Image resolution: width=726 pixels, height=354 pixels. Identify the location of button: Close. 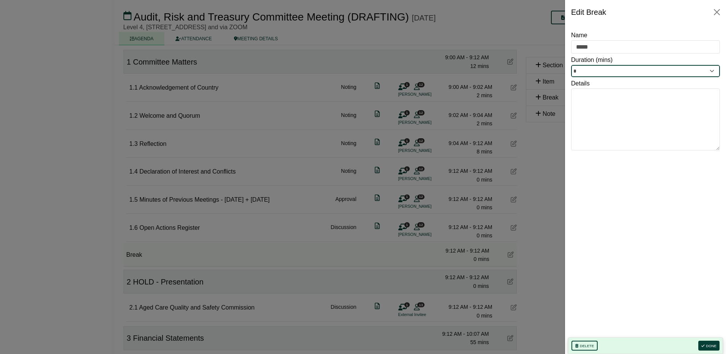
(717, 12).